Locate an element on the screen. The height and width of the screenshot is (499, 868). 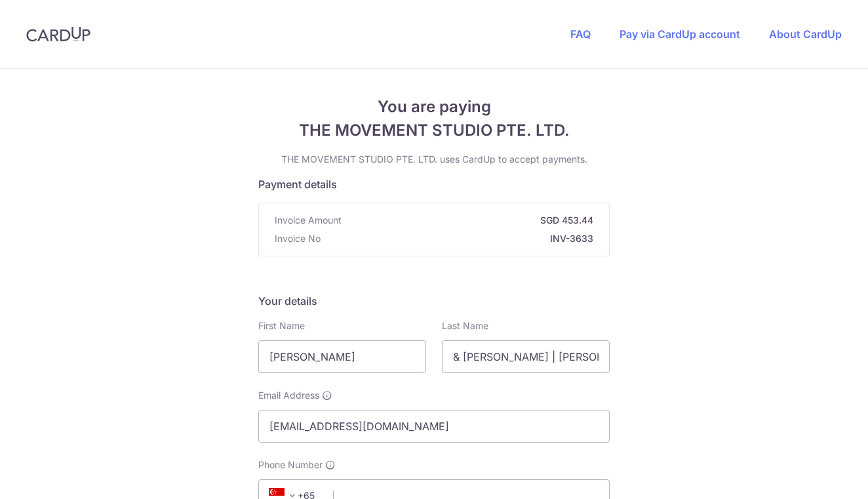
p: THE MOVEMENT STUDIO PTE. LTD. uses CardUp to accept payments. is located at coordinates (434, 159).